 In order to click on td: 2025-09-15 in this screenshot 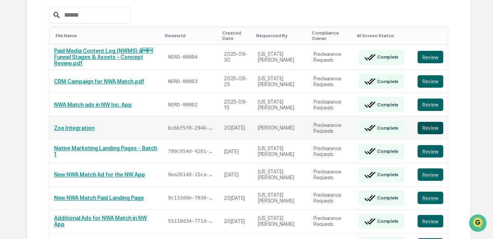, I will do `click(236, 105)`.